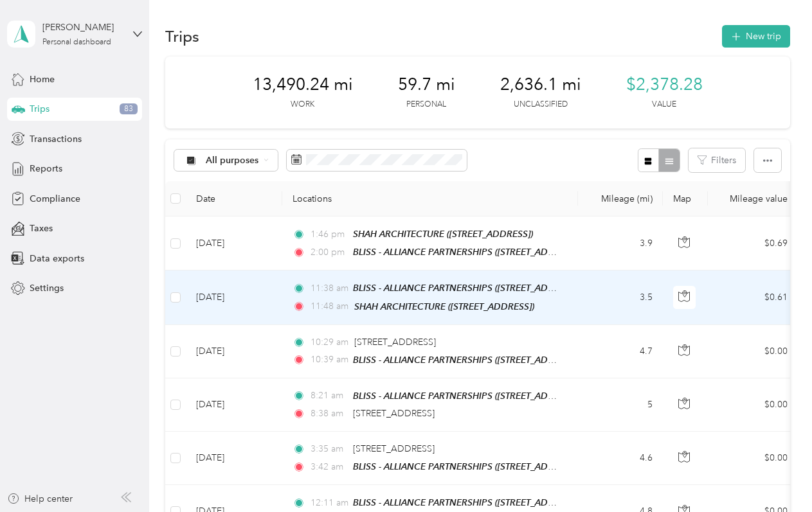  What do you see at coordinates (756, 36) in the screenshot?
I see `button: New trip` at bounding box center [756, 36].